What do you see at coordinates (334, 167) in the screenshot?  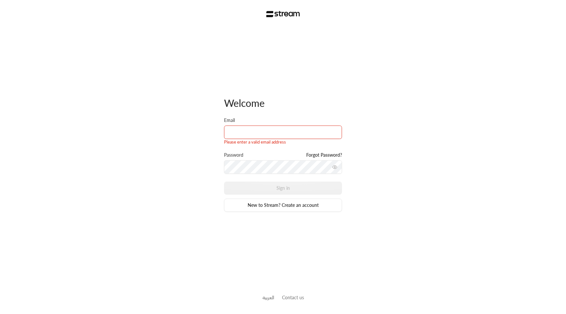 I see `button: toggle password visibility` at bounding box center [334, 167].